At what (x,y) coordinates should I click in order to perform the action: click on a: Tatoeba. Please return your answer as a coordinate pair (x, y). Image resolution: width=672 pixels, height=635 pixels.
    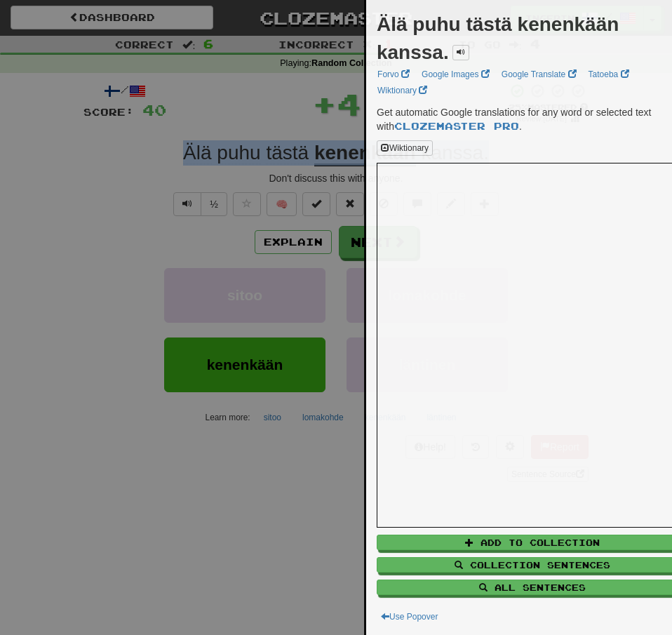
    Looking at the image, I should click on (609, 74).